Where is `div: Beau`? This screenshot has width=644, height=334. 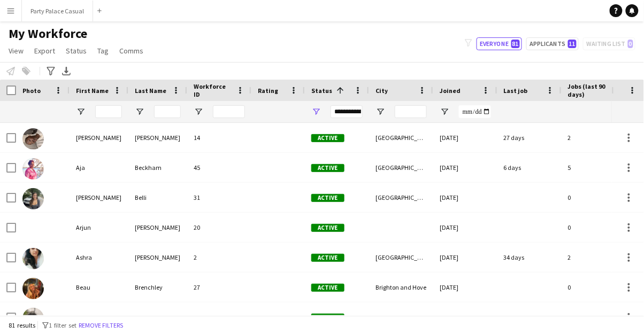
div: Beau is located at coordinates (99, 287).